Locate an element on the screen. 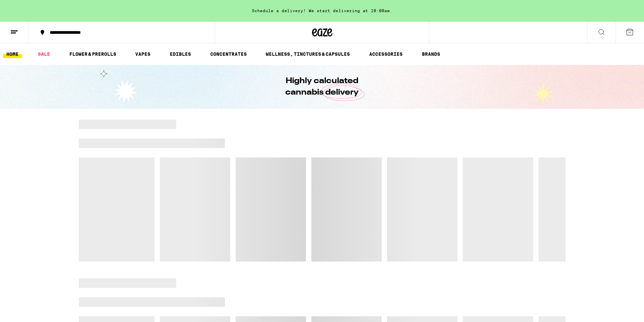 The height and width of the screenshot is (322, 644). a: EDIBLES is located at coordinates (180, 54).